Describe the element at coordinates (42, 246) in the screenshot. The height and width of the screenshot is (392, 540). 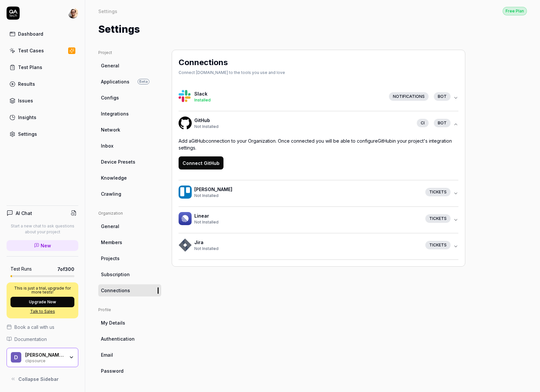
I see `a: New` at that location.